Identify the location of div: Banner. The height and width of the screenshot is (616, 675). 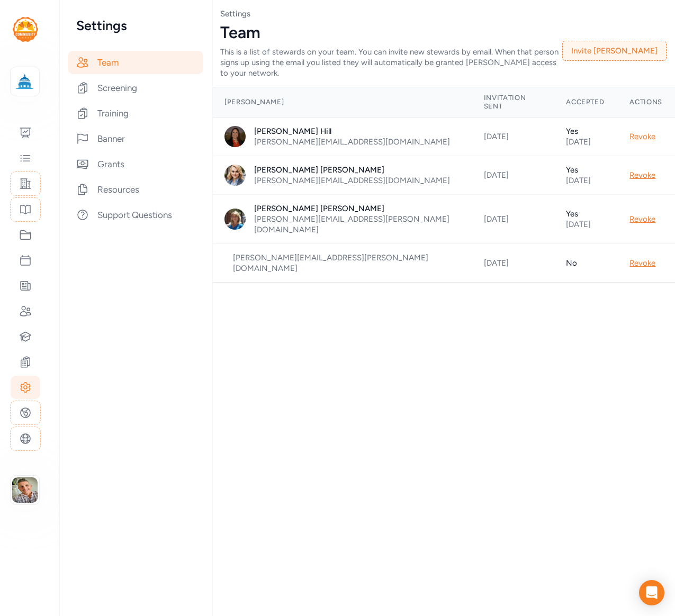
(136, 139).